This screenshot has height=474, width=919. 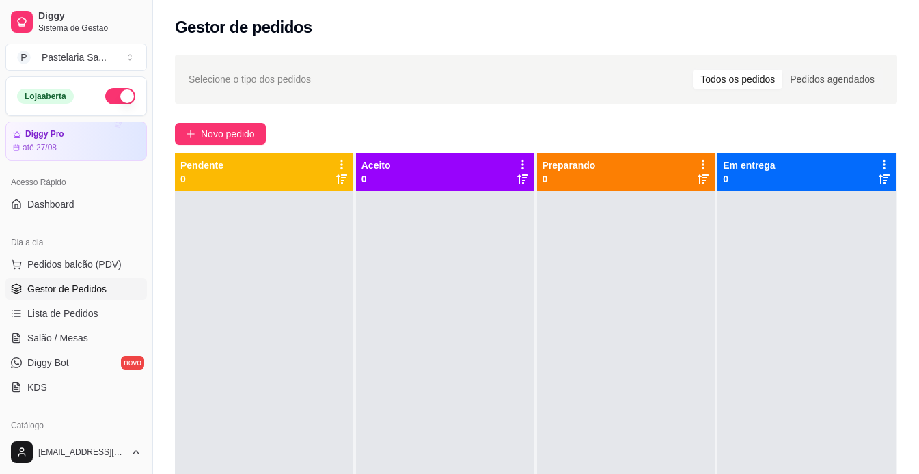 I want to click on a: Dashboard, so click(x=76, y=204).